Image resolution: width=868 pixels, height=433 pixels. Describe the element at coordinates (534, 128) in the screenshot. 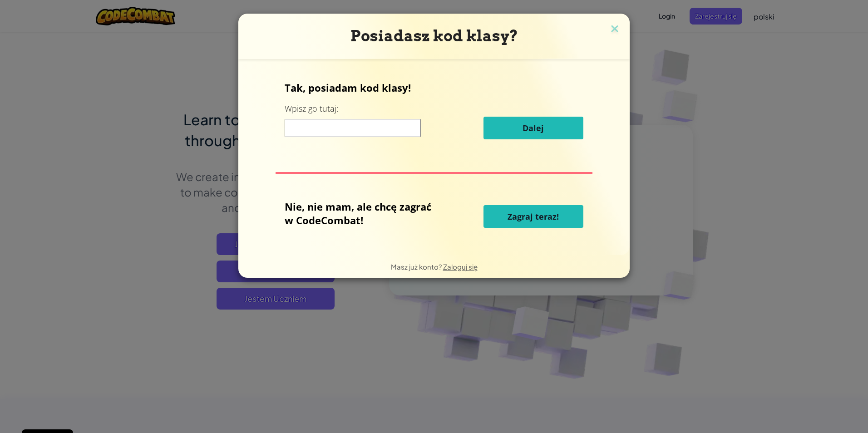

I see `button: Dalej` at that location.